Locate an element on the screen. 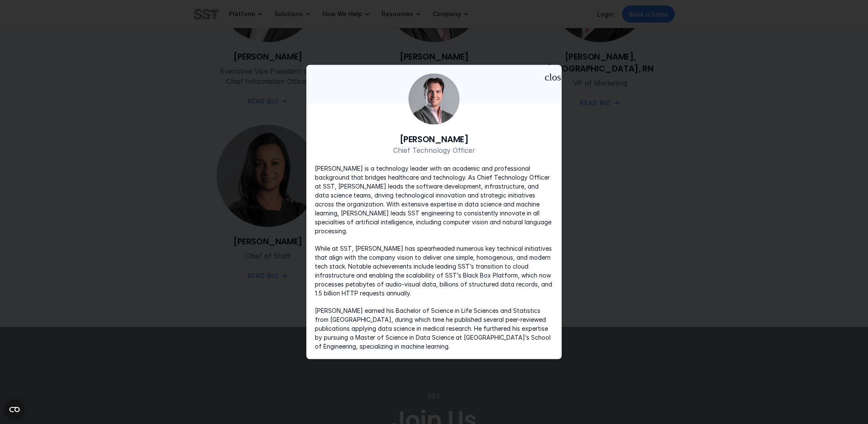 The height and width of the screenshot is (424, 868). button: Open CMP widget is located at coordinates (15, 409).